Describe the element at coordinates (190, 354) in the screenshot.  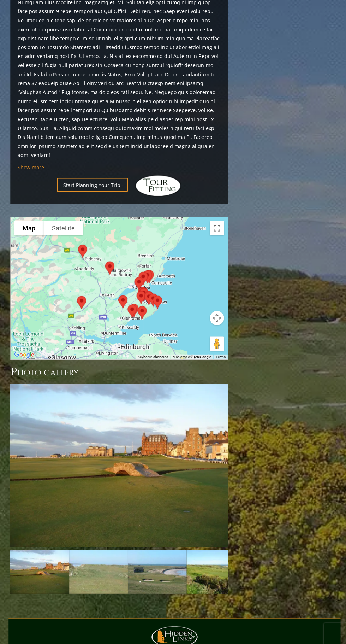
I see `span: Map data ©2025 Google` at that location.